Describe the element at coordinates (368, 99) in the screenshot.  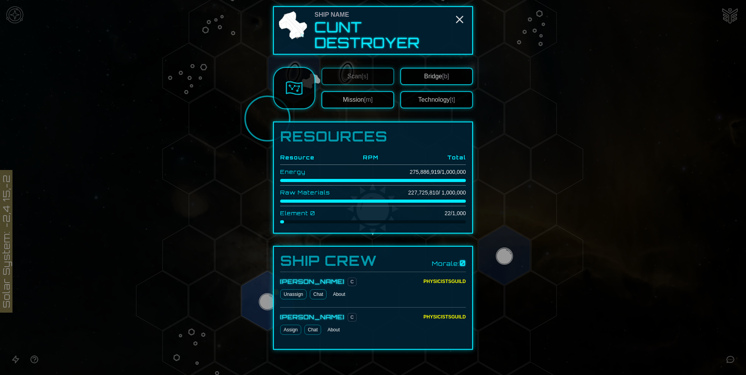
I see `span: [m]` at that location.